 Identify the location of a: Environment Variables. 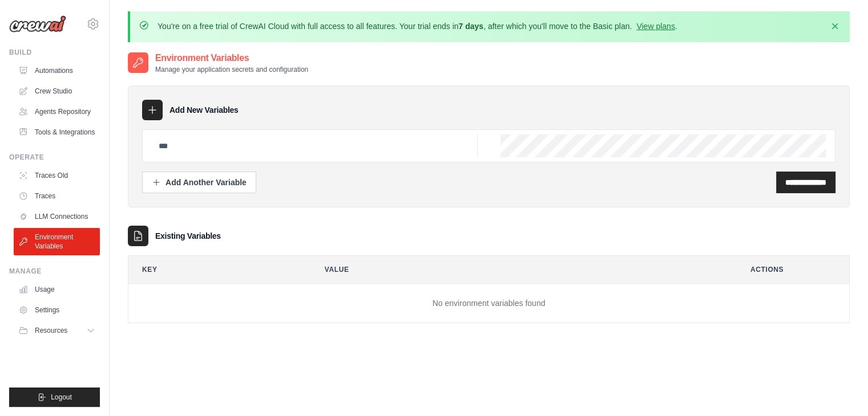
(57, 241).